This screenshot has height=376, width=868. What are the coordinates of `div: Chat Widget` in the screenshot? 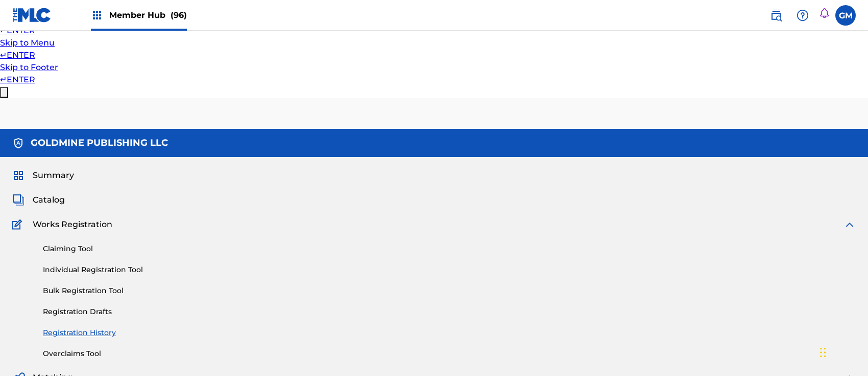 It's located at (843, 351).